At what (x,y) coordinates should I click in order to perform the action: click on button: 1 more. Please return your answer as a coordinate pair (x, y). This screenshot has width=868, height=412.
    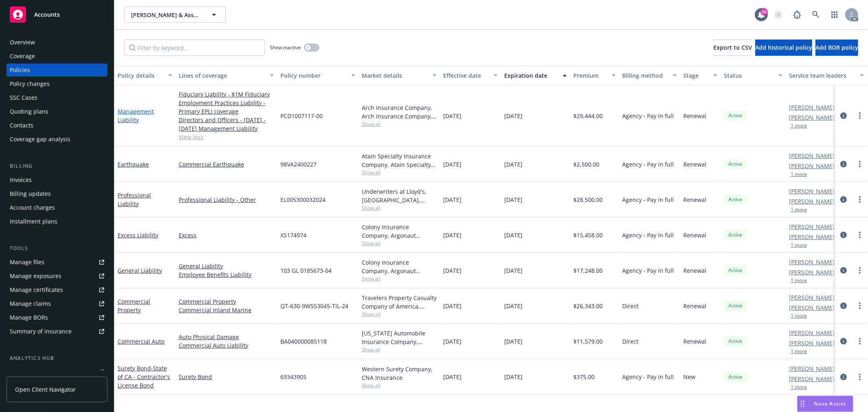
    Looking at the image, I should click on (798, 316).